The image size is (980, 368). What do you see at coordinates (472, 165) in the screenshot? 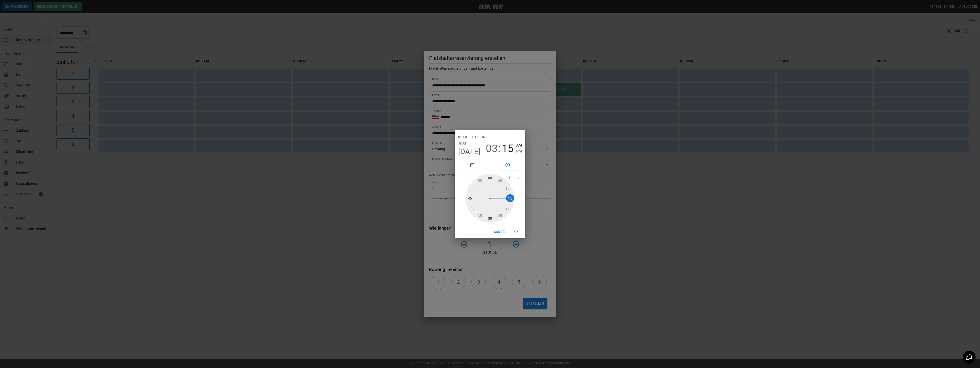
I see `button: pick date` at bounding box center [472, 165].